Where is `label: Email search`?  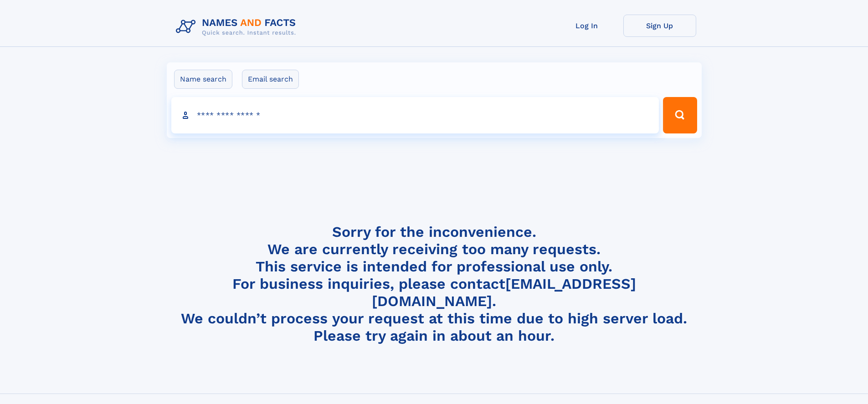
label: Email search is located at coordinates (270, 79).